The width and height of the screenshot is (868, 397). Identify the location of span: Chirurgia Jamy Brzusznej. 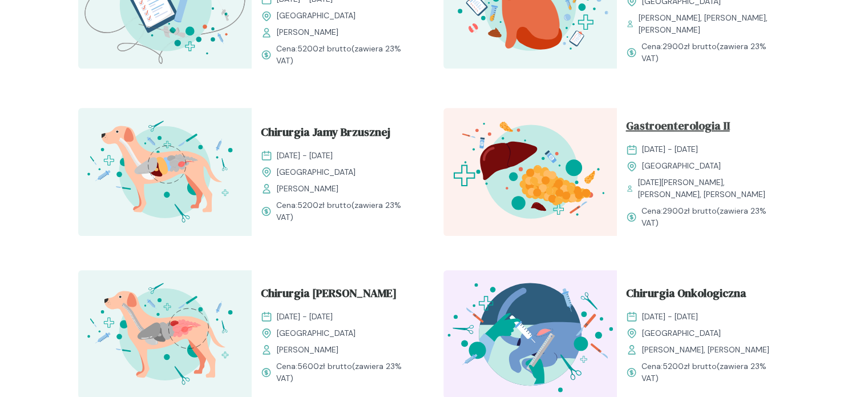
(325, 134).